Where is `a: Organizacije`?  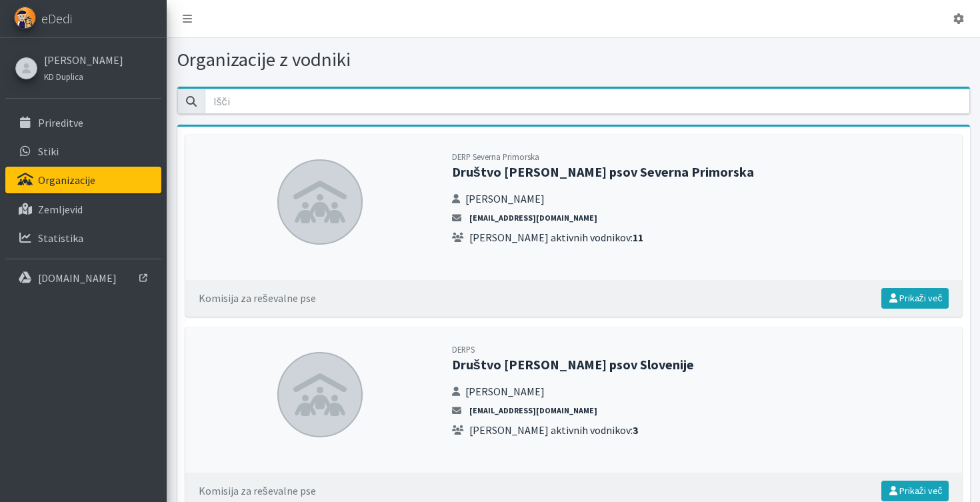 a: Organizacije is located at coordinates (83, 180).